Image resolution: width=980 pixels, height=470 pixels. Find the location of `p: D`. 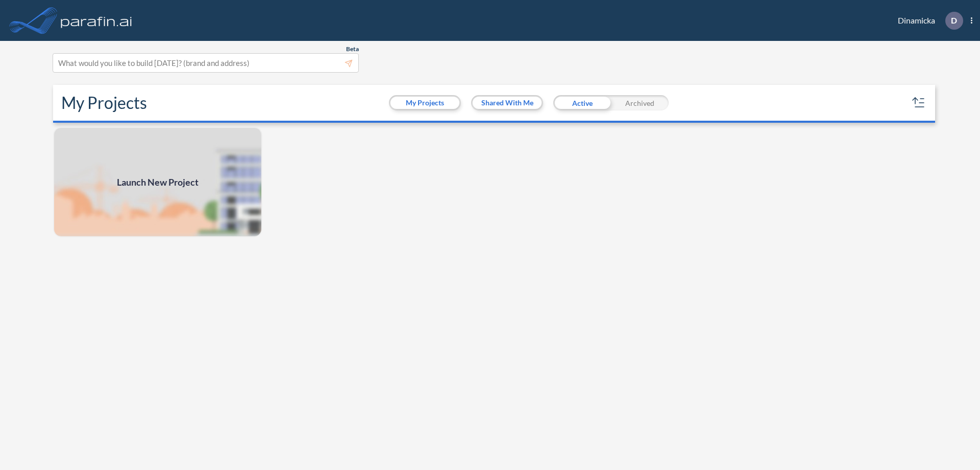

p: D is located at coordinates (954, 21).